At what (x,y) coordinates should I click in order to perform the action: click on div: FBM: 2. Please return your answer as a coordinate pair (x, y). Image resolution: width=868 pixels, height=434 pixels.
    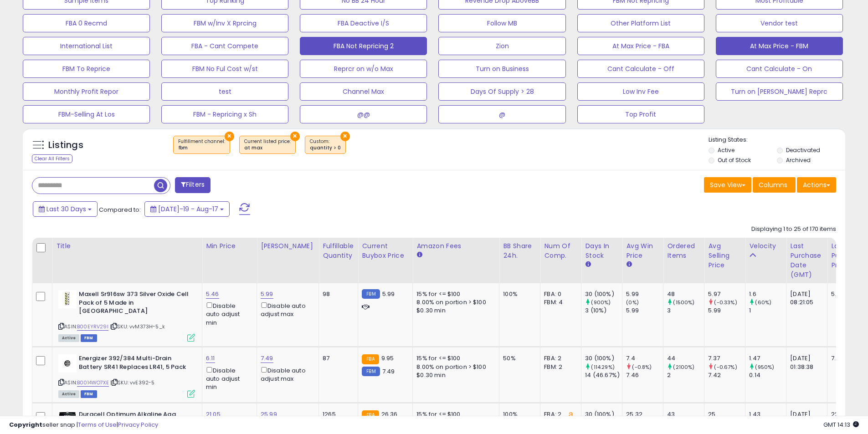
    Looking at the image, I should click on (559, 367).